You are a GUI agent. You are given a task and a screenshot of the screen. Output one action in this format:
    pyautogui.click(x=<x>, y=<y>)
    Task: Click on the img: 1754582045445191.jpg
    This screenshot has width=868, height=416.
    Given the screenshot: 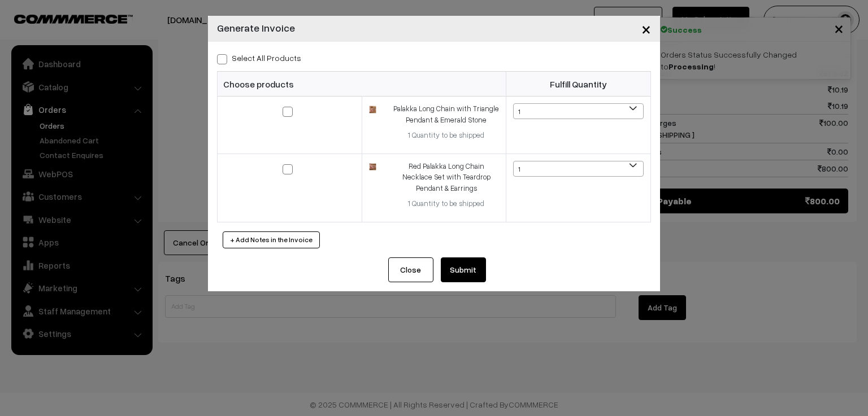 What is the action you would take?
    pyautogui.click(x=372, y=167)
    